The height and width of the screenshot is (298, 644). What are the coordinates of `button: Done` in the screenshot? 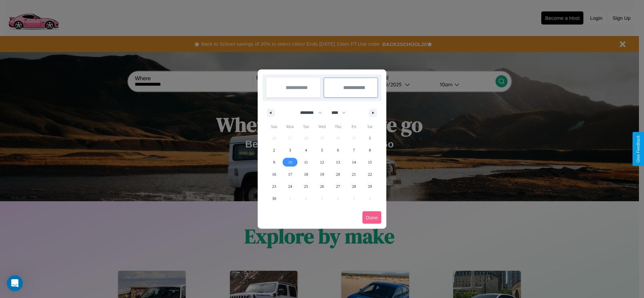 It's located at (372, 218).